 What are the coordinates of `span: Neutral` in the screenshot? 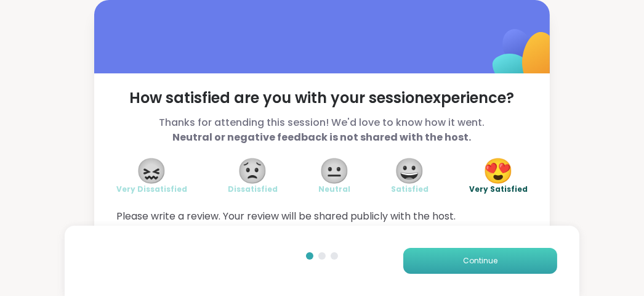 It's located at (334, 189).